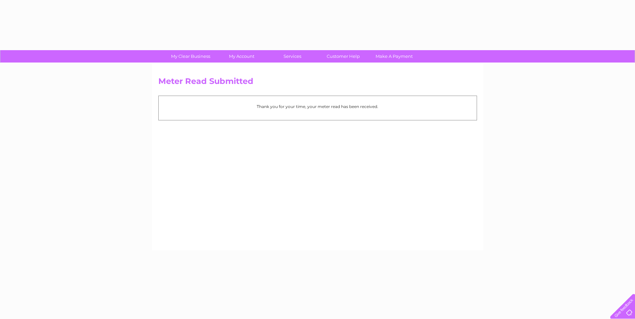  Describe the element at coordinates (191, 56) in the screenshot. I see `a: My Clear Business` at that location.